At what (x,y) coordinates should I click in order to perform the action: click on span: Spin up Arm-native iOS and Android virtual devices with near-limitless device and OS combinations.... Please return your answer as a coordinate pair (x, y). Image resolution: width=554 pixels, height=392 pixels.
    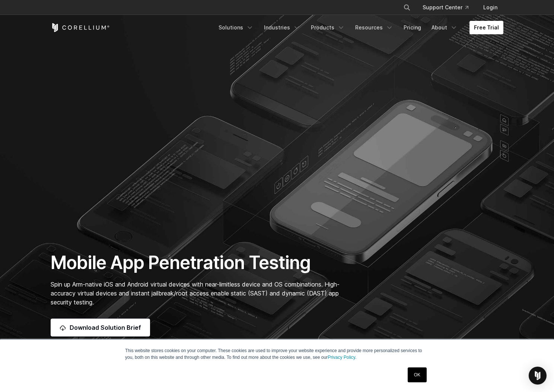
    Looking at the image, I should click on (195, 293).